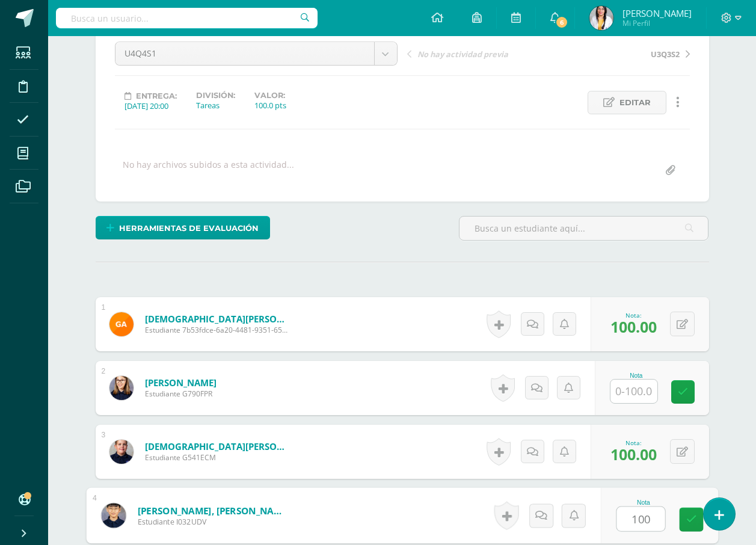 This screenshot has height=545, width=756. Describe the element at coordinates (215, 105) in the screenshot. I see `div: Tareas` at that location.